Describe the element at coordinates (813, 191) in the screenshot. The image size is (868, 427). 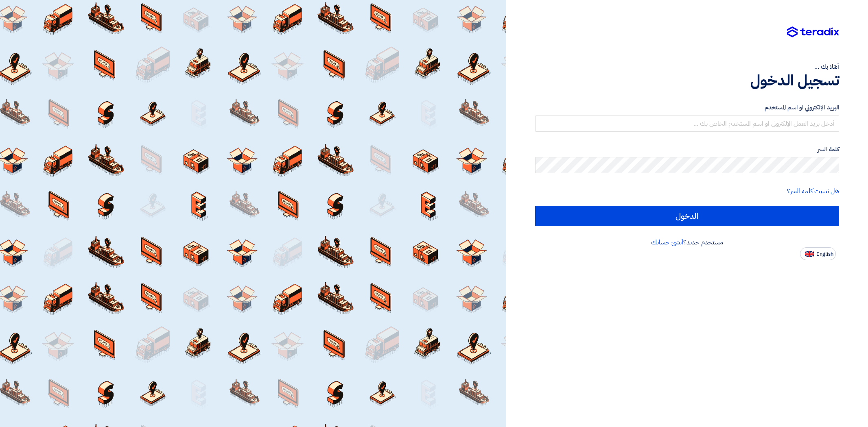
I see `a: هل نسيت كلمة السر؟` at that location.